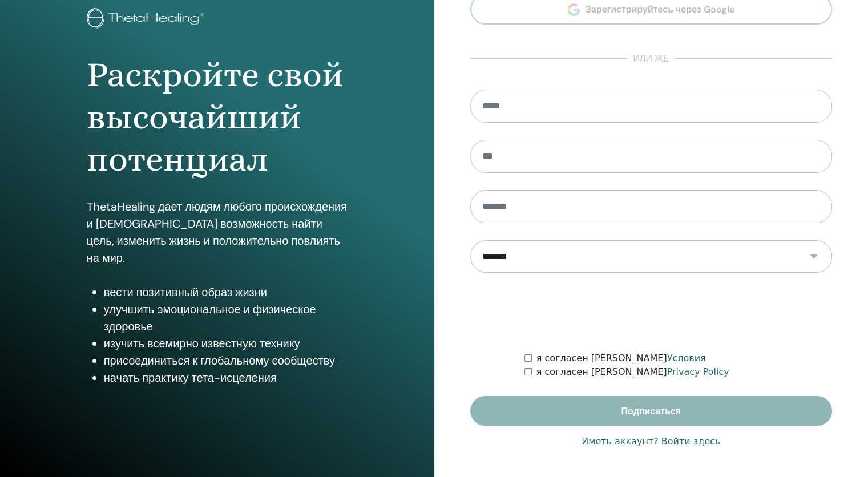 Image resolution: width=868 pixels, height=477 pixels. Describe the element at coordinates (225, 361) in the screenshot. I see `li: присоединиться к глобальному сообществу` at that location.